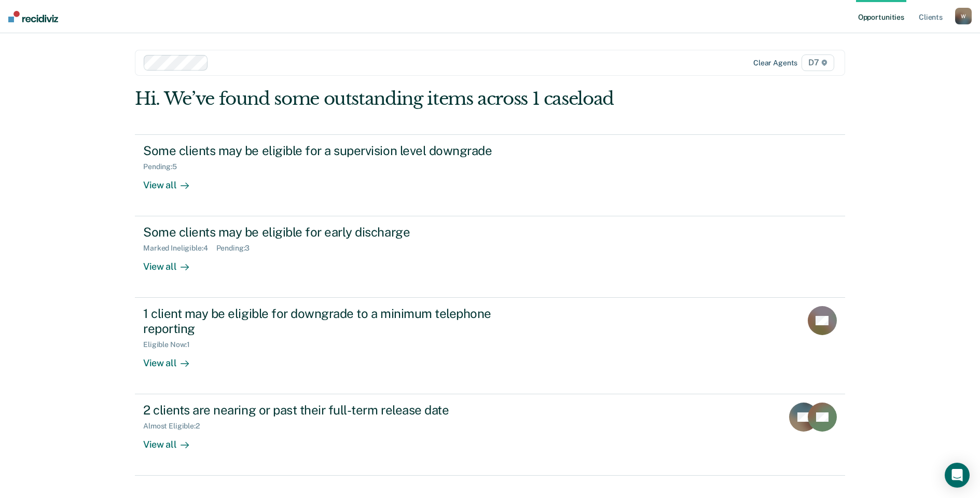 The image size is (980, 498). I want to click on div: Open Intercom Messenger, so click(957, 475).